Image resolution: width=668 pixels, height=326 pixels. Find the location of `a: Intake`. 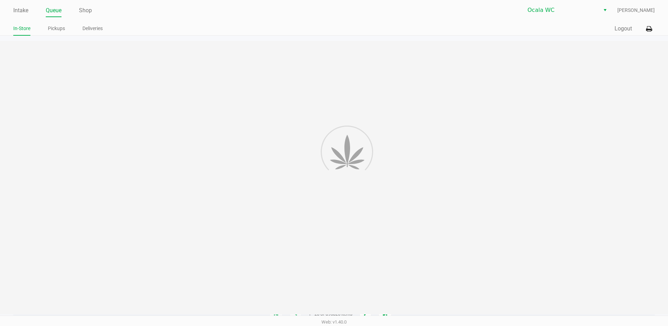

a: Intake is located at coordinates (21, 10).